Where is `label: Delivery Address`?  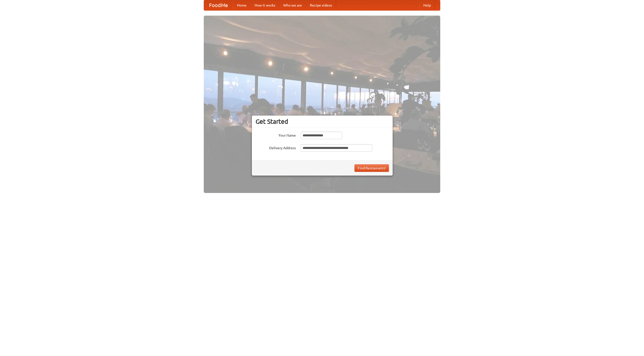 label: Delivery Address is located at coordinates (276, 147).